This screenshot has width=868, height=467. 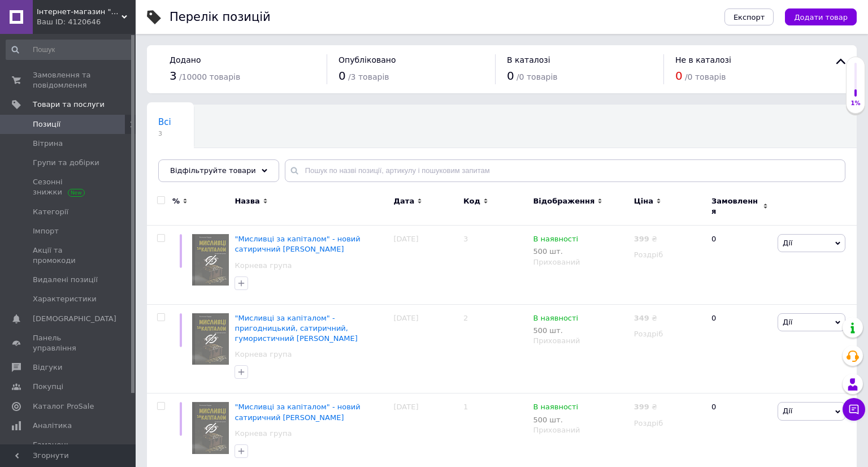 What do you see at coordinates (564, 201) in the screenshot?
I see `span: Відображення` at bounding box center [564, 201].